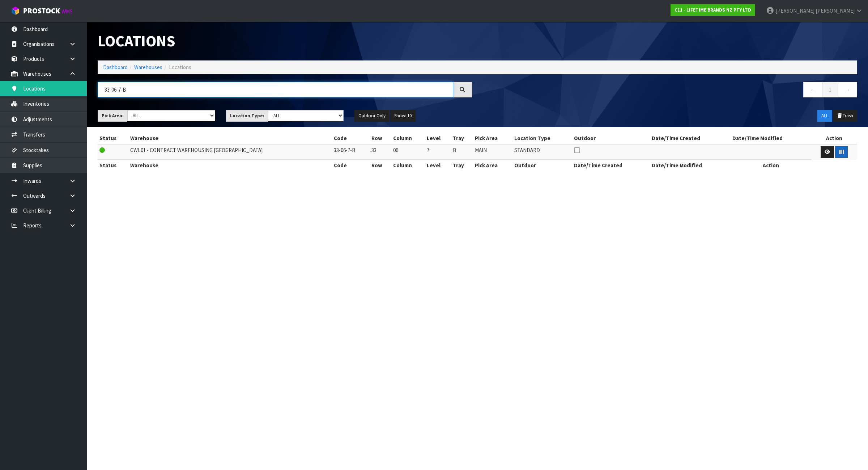  Describe the element at coordinates (462, 152) in the screenshot. I see `td: B` at that location.